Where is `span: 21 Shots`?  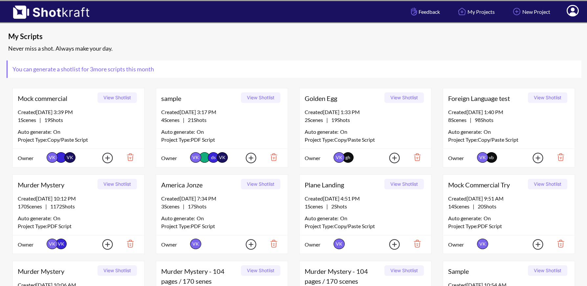 span: 21 Shots is located at coordinates (195, 120).